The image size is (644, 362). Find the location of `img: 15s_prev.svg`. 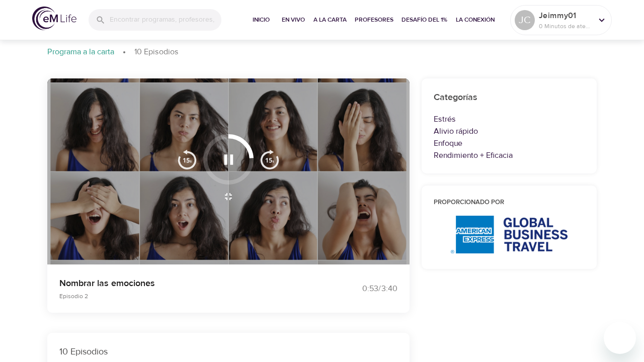

img: 15s_prev.svg is located at coordinates (187, 159).